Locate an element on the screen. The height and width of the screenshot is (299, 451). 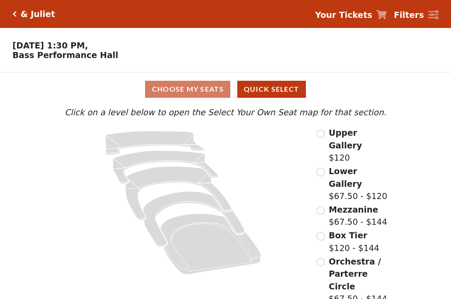
a: Click here to go back to filters is located at coordinates (14, 14).